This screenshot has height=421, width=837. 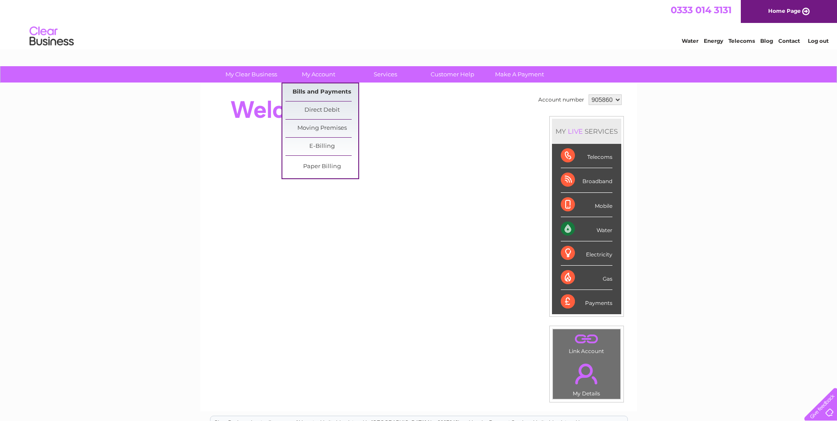 I want to click on a: Telecoms, so click(x=741, y=41).